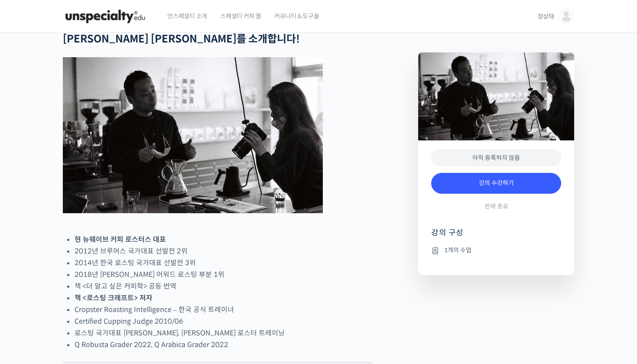 This screenshot has width=637, height=364. I want to click on li: 책 <더 알고 싶은 커피학> 공동 번역, so click(223, 286).